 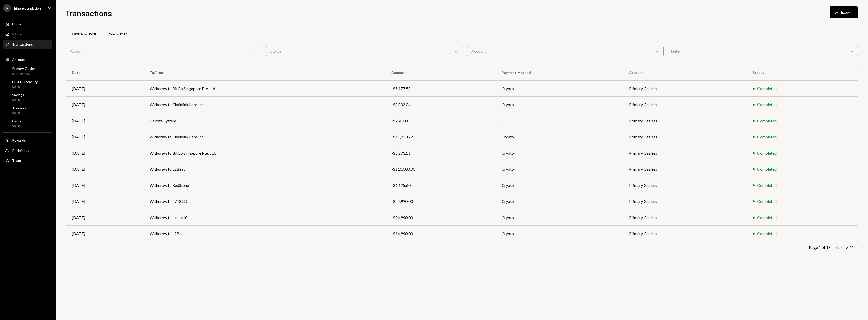 What do you see at coordinates (364, 51) in the screenshot?
I see `div: Status` at bounding box center [364, 51].